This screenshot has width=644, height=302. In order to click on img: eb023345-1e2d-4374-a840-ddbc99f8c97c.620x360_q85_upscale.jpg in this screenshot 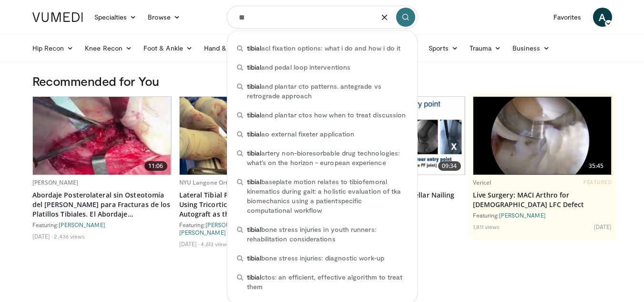, I will do `click(543, 135)`.